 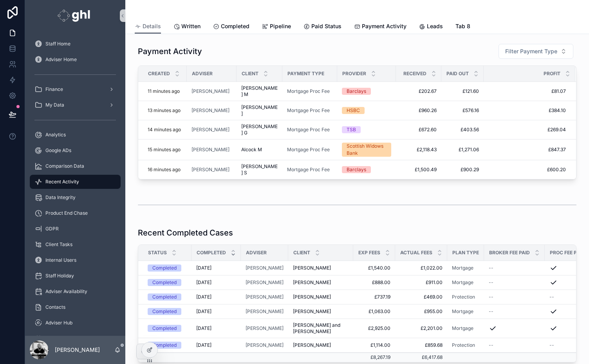 What do you see at coordinates (462, 110) in the screenshot?
I see `span: £576.16` at bounding box center [462, 110].